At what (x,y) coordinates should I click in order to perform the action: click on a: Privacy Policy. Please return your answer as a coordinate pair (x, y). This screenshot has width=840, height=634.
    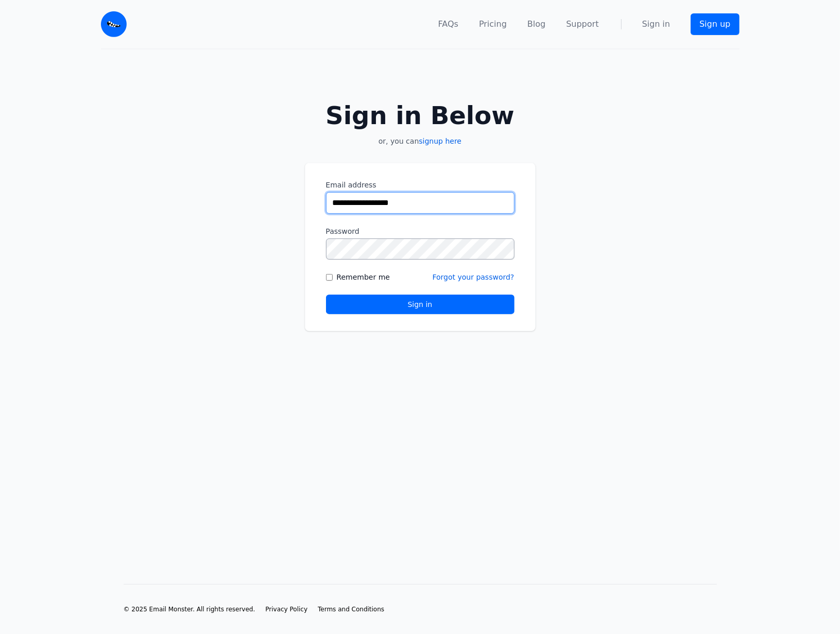
    Looking at the image, I should click on (287, 610).